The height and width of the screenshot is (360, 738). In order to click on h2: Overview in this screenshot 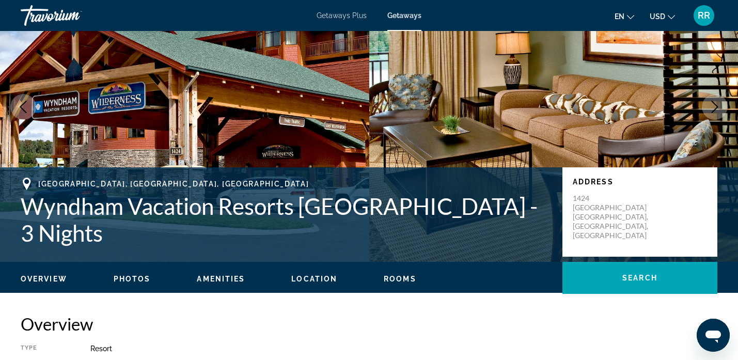, I will do `click(369, 324)`.